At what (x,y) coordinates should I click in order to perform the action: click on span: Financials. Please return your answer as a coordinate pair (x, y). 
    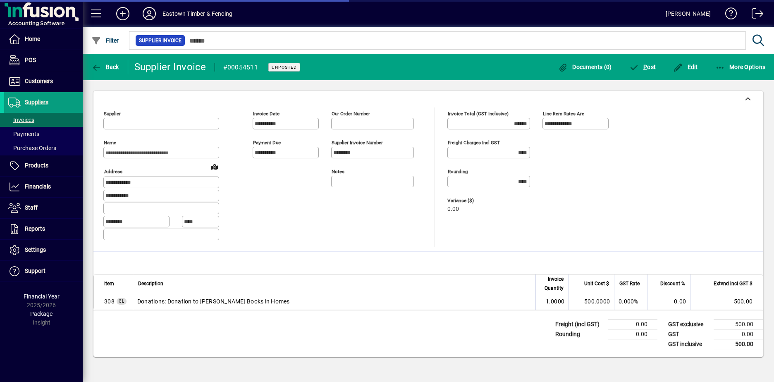
    Looking at the image, I should click on (38, 186).